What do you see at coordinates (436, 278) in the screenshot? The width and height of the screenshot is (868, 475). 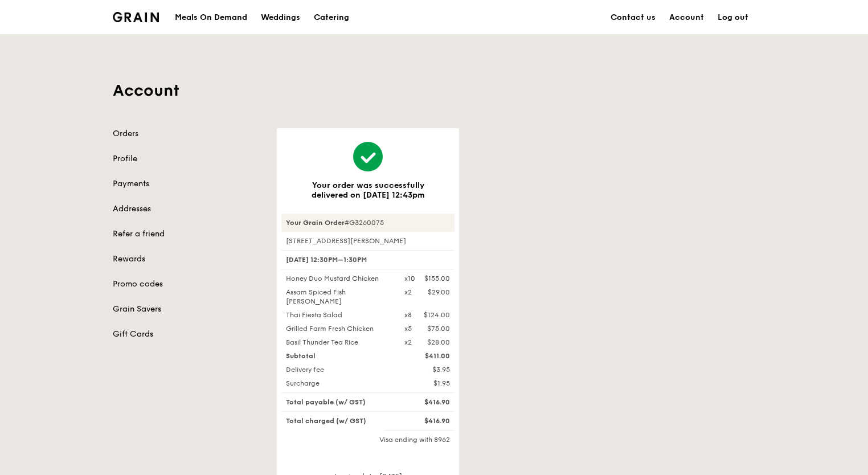 I see `div: $155.00` at bounding box center [436, 278].